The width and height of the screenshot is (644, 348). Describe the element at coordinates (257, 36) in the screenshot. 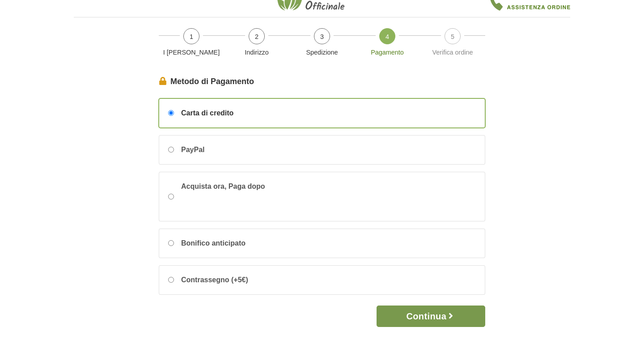

I see `span: 2` at that location.